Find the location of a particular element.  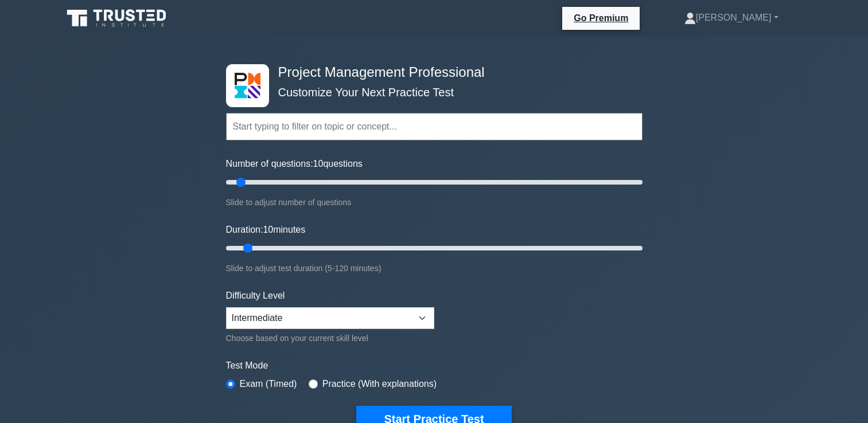

div: Slide to adjust test duration (5-120 minutes) is located at coordinates (434, 269).